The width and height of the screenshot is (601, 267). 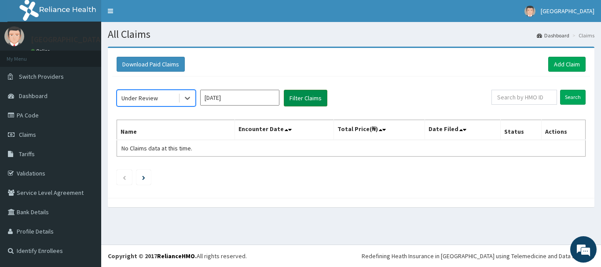 I want to click on input: Search, so click(x=573, y=97).